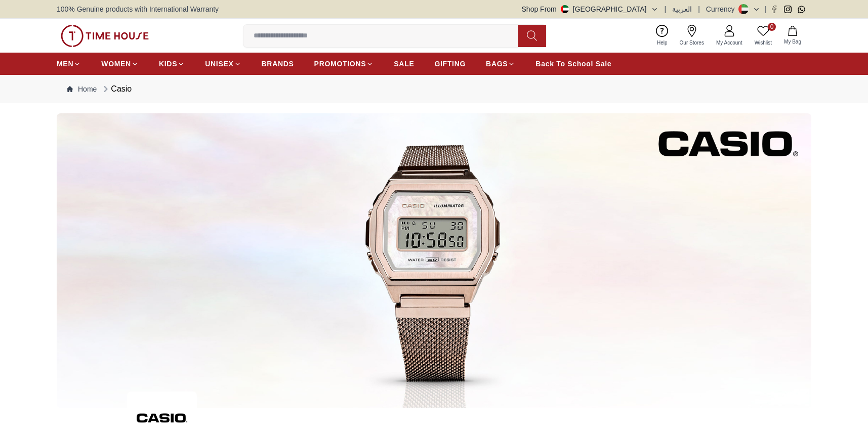 The height and width of the screenshot is (430, 868). Describe the element at coordinates (116, 64) in the screenshot. I see `span: WOMEN` at that location.